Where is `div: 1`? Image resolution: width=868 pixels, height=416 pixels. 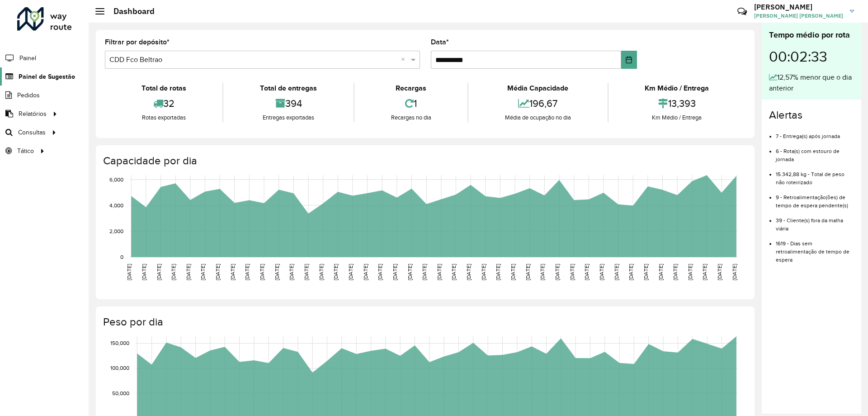 div: 1 is located at coordinates (411, 103).